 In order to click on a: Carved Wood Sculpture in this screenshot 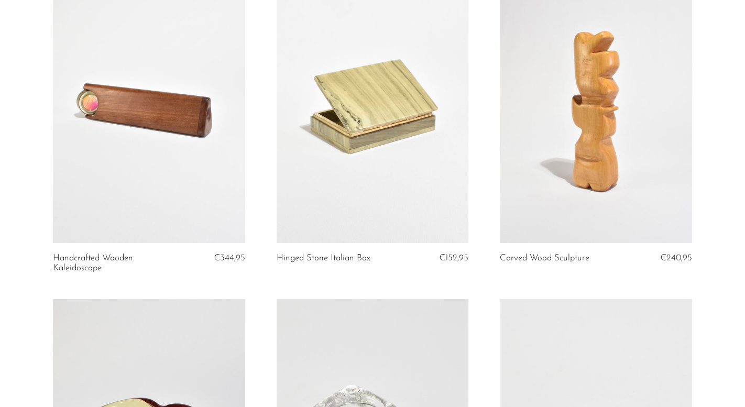, I will do `click(544, 258)`.